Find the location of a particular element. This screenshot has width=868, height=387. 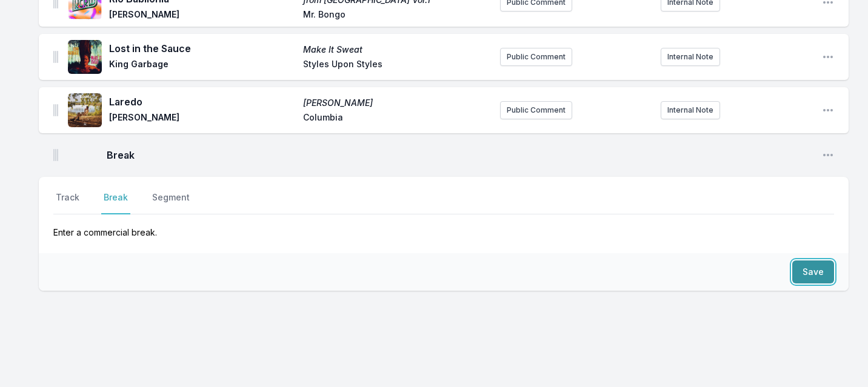

img: LEON is located at coordinates (85, 110).